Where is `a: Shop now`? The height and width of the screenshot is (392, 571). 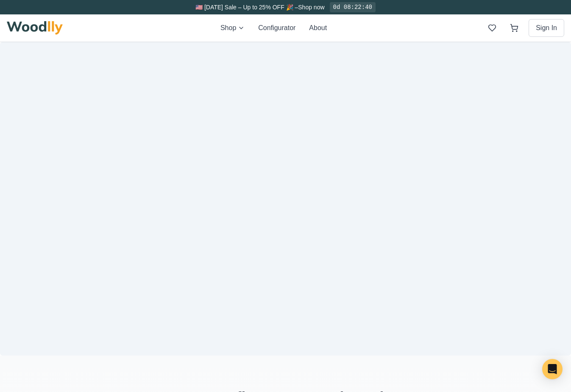 a: Shop now is located at coordinates (311, 7).